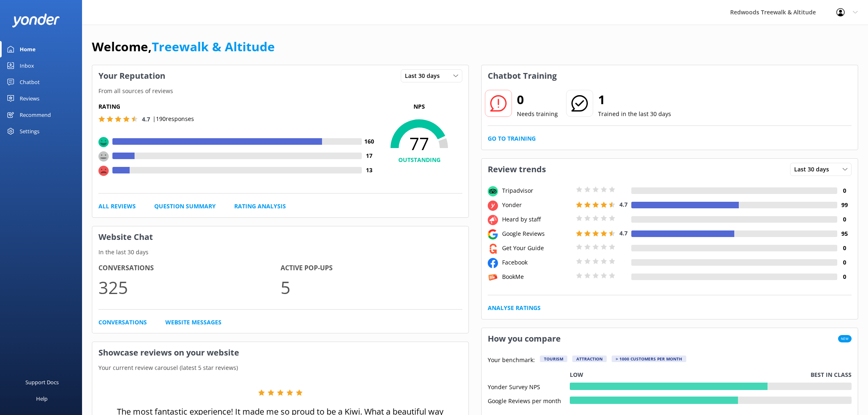 The image size is (868, 415). Describe the element at coordinates (537, 191) in the screenshot. I see `div: Tripadvisor` at that location.